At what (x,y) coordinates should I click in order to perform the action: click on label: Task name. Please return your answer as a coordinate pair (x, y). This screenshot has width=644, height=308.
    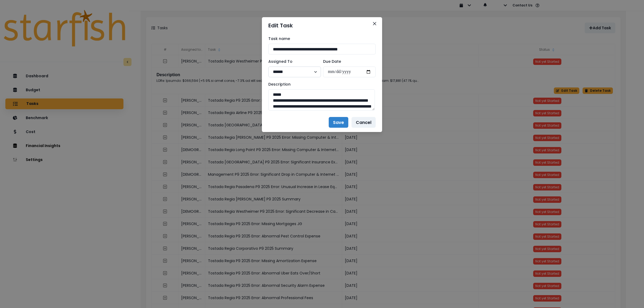
    Looking at the image, I should click on (320, 39).